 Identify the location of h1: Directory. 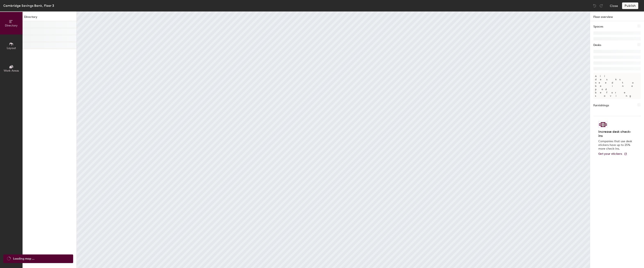
(50, 18).